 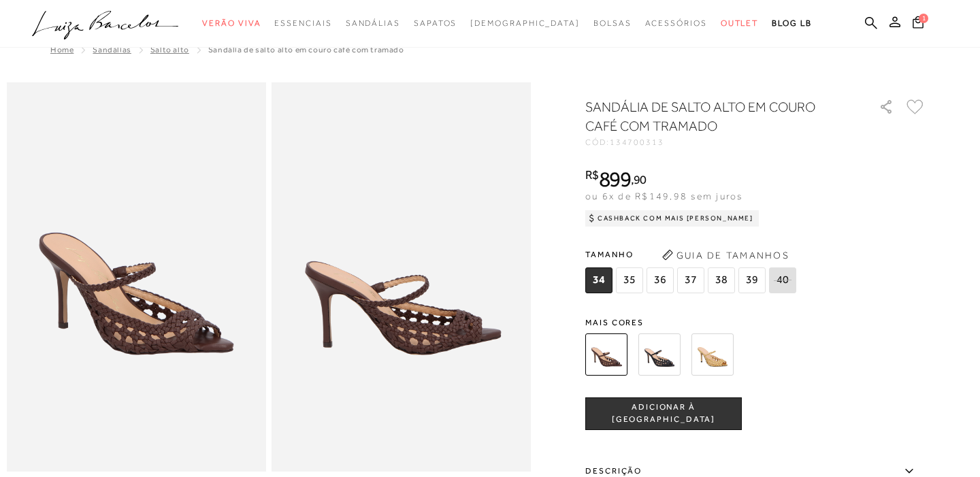 What do you see at coordinates (592, 175) in the screenshot?
I see `i: R$` at bounding box center [592, 175].